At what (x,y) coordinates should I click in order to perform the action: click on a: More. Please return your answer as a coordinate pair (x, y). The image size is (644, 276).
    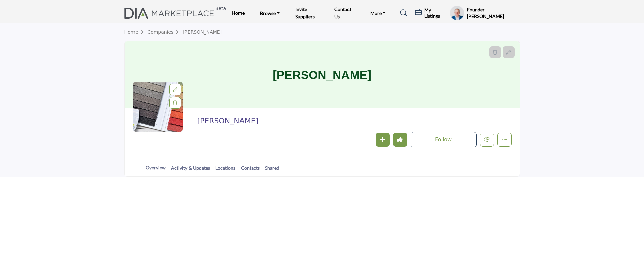
    Looking at the image, I should click on (378, 13).